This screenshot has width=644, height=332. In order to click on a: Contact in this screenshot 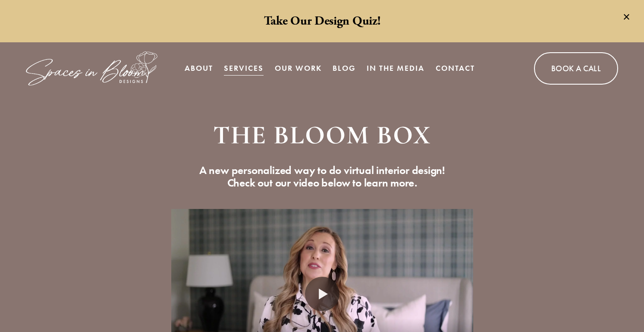, I will do `click(455, 68)`.